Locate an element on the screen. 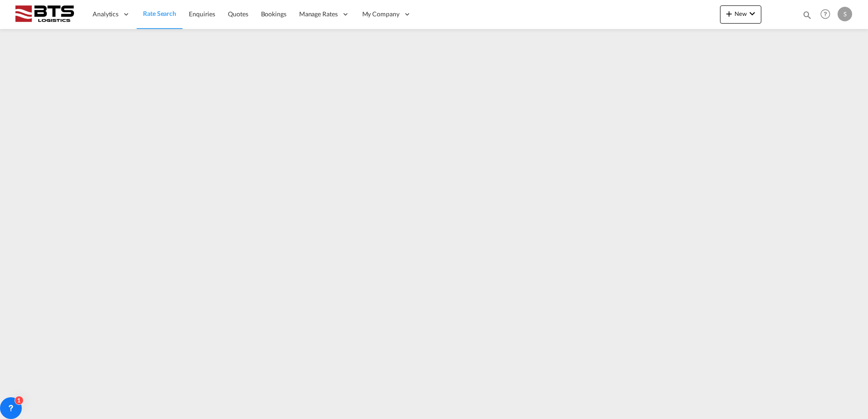  span: Analytics is located at coordinates (106, 14).